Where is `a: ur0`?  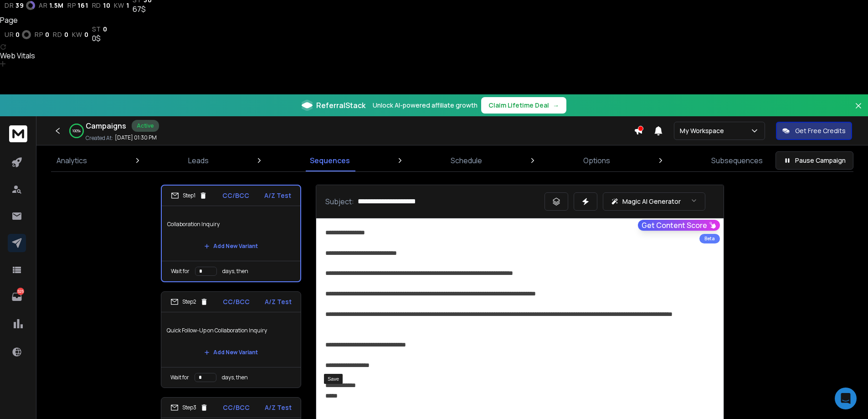 a: ur0 is located at coordinates (18, 35).